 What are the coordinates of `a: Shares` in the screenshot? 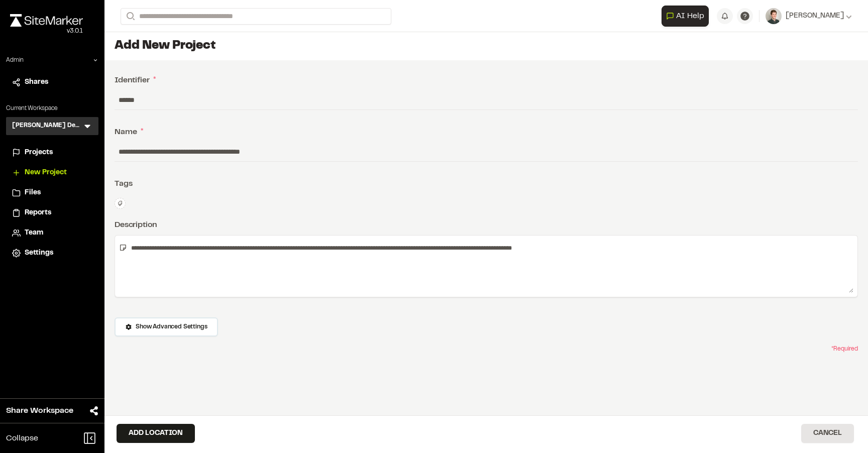 It's located at (53, 82).